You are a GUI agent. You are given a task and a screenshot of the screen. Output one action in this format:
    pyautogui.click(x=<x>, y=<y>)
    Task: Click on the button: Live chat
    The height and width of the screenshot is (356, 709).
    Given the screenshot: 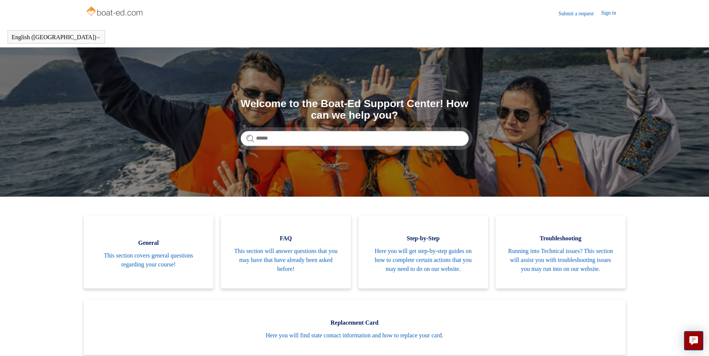 What is the action you would take?
    pyautogui.click(x=693, y=341)
    